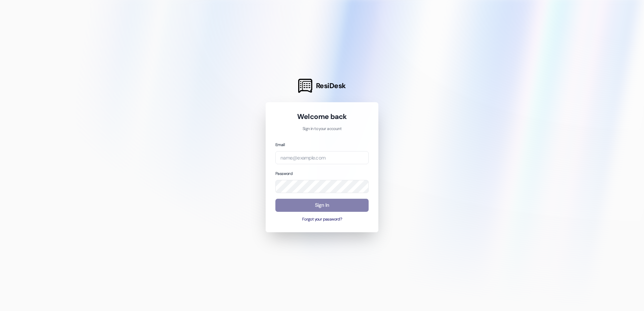 Image resolution: width=644 pixels, height=311 pixels. I want to click on label: Email, so click(280, 145).